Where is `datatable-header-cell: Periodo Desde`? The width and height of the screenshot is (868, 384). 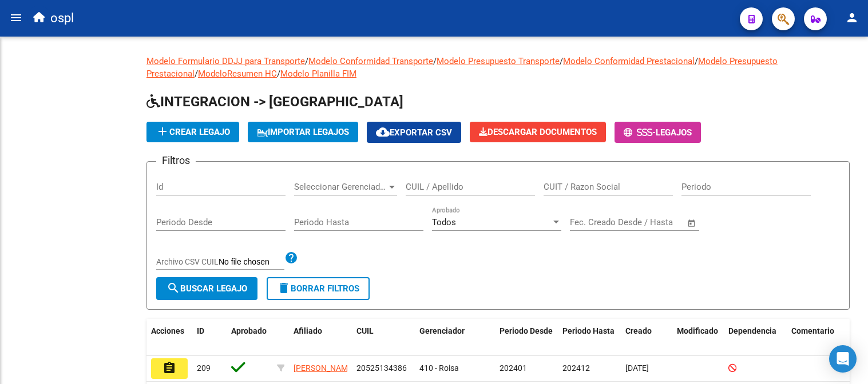 datatable-header-cell: Periodo Desde is located at coordinates (526, 338).